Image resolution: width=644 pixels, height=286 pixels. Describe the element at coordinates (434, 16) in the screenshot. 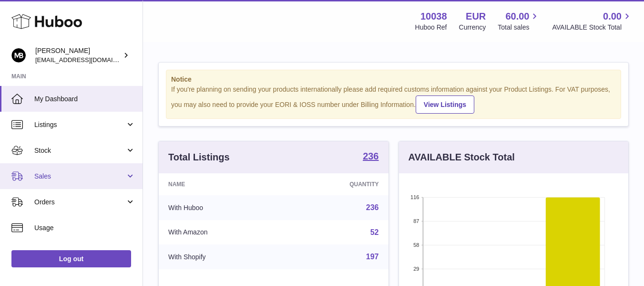

I see `strong: 10038` at that location.